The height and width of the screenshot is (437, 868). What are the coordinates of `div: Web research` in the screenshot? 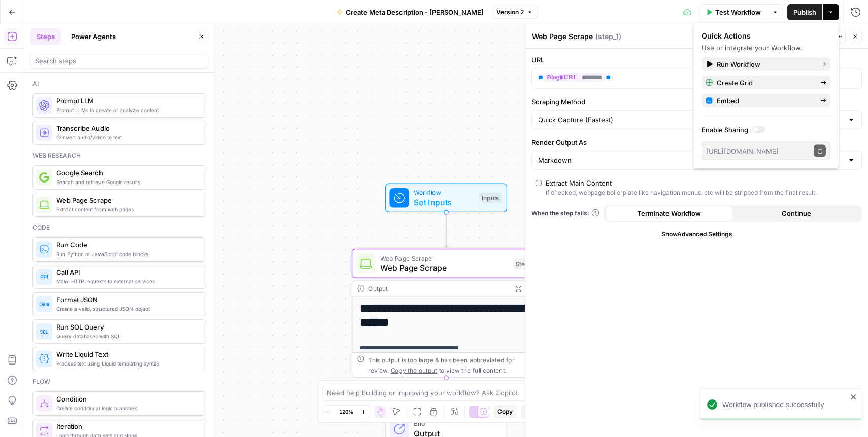 It's located at (119, 156).